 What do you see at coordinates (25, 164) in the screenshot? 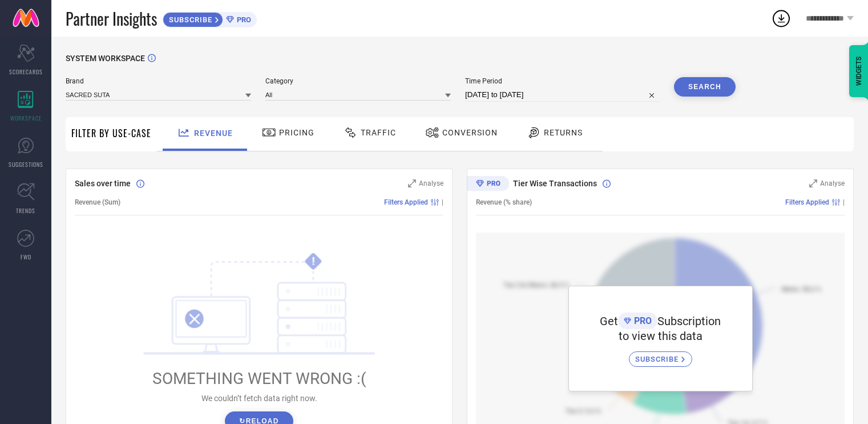
I see `span: SUGGESTIONS` at bounding box center [25, 164].